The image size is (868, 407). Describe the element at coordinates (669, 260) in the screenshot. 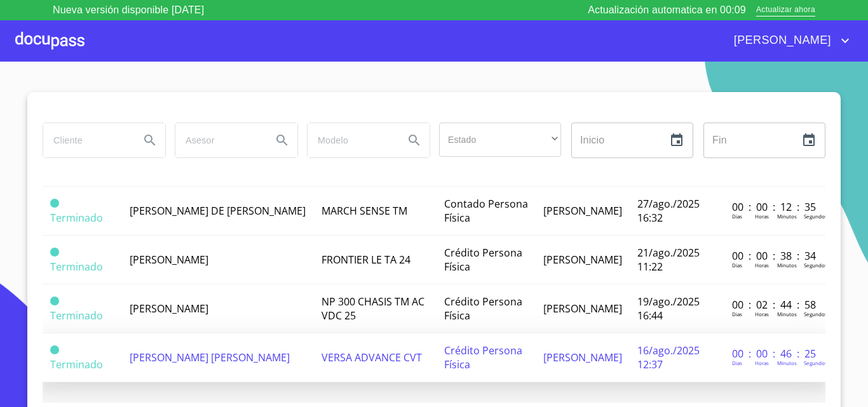

I see `span: 21/ago./2025 11:22` at that location.